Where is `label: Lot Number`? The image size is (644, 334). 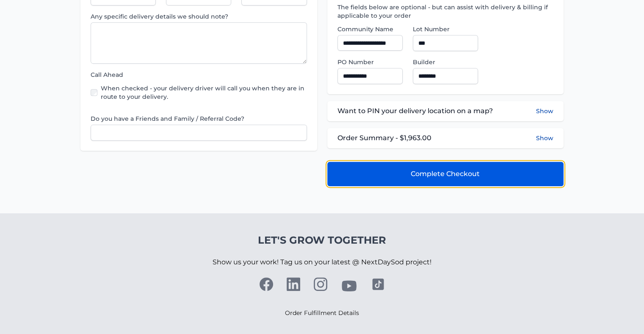
label: Lot Number is located at coordinates (445, 29).